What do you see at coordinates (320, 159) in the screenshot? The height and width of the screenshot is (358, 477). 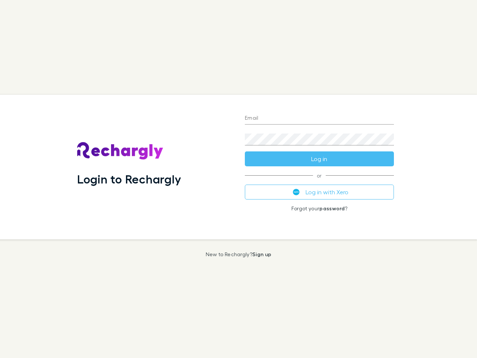 I see `button: Log in` at bounding box center [320, 159].